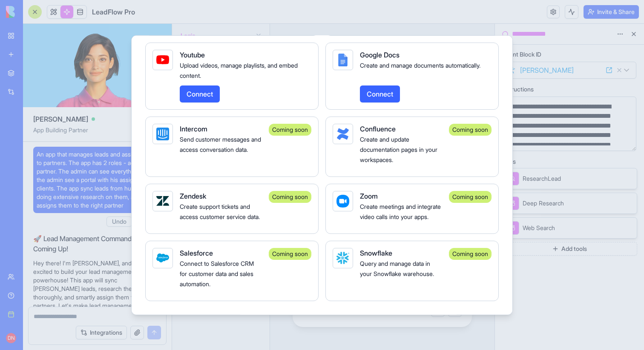 The height and width of the screenshot is (350, 644). I want to click on span: Create support tickets and access customer service data., so click(220, 211).